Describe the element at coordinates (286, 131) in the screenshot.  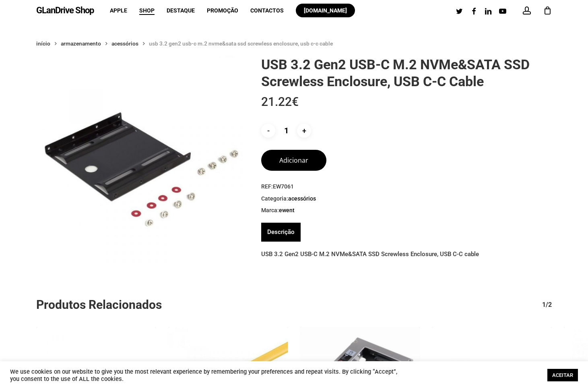
I see `input: Product quantity` at that location.